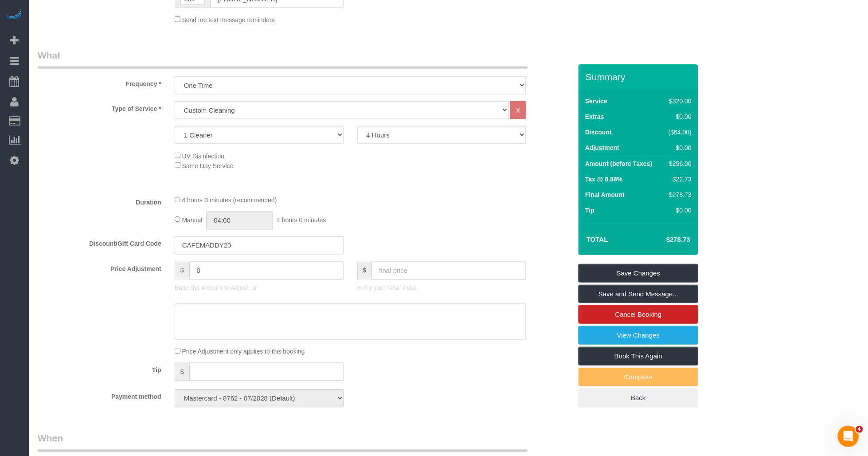 Image resolution: width=868 pixels, height=456 pixels. Describe the element at coordinates (449, 270) in the screenshot. I see `input: final price` at that location.